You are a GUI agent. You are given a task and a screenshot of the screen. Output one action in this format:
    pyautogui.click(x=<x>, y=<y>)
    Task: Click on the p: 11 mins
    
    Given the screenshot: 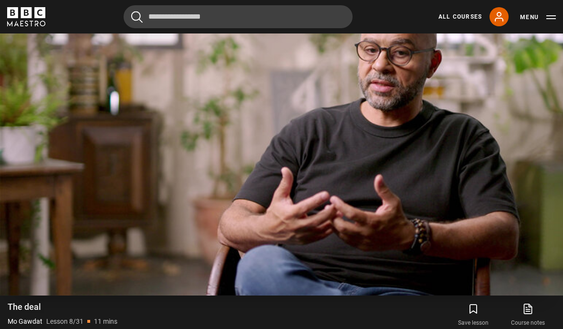 What is the action you would take?
    pyautogui.click(x=106, y=321)
    